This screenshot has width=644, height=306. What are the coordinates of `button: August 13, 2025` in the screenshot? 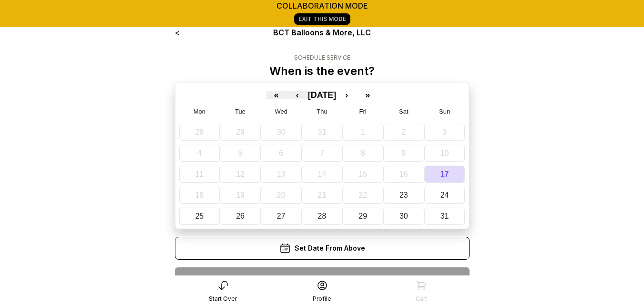 It's located at (281, 174).